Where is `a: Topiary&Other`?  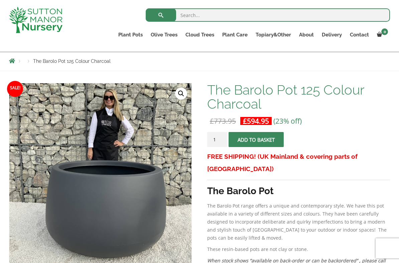 a: Topiary&Other is located at coordinates (274, 35).